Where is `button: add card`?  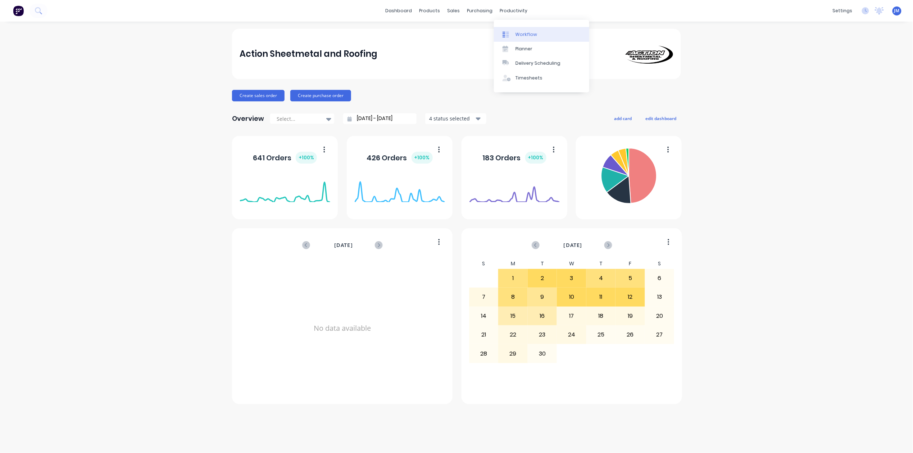
button: add card is located at coordinates (622, 118).